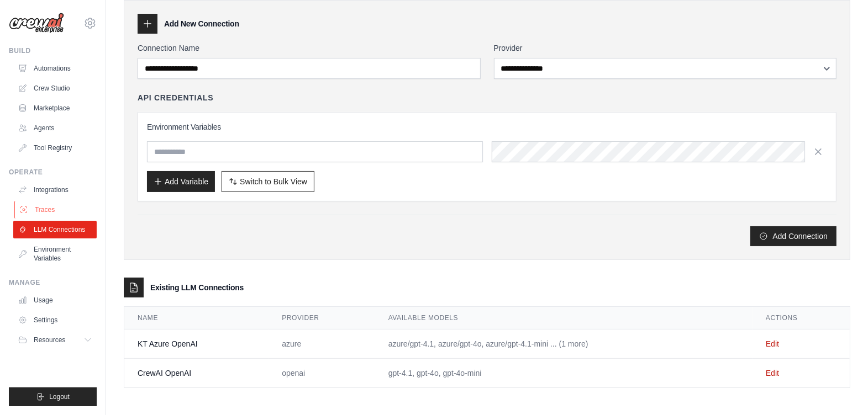 This screenshot has height=415, width=868. What do you see at coordinates (196, 318) in the screenshot?
I see `th: Name` at bounding box center [196, 318].